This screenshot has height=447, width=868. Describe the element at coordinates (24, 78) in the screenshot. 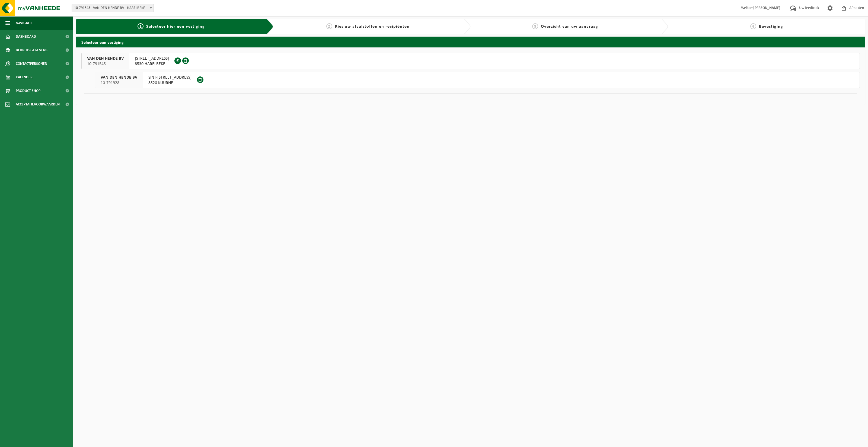

I see `span: Kalender` at that location.